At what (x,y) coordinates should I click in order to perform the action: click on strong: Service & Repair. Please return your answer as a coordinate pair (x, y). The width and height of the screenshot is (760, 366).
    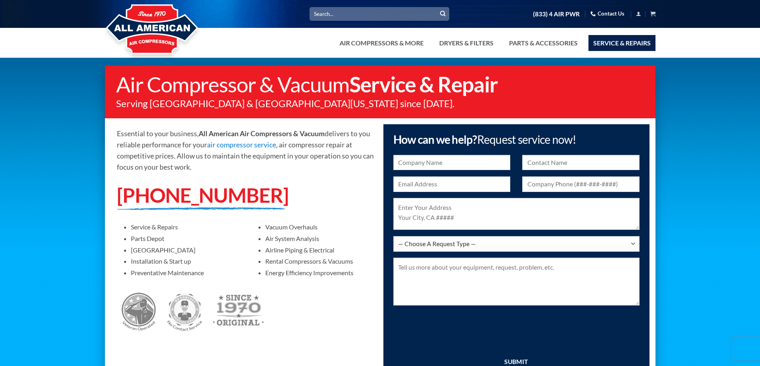
    Looking at the image, I should click on (423, 84).